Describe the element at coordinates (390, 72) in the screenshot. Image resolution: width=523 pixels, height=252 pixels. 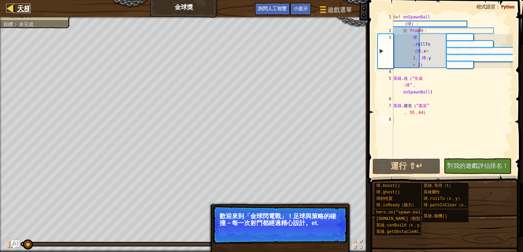
I see `font: 4` at that location.